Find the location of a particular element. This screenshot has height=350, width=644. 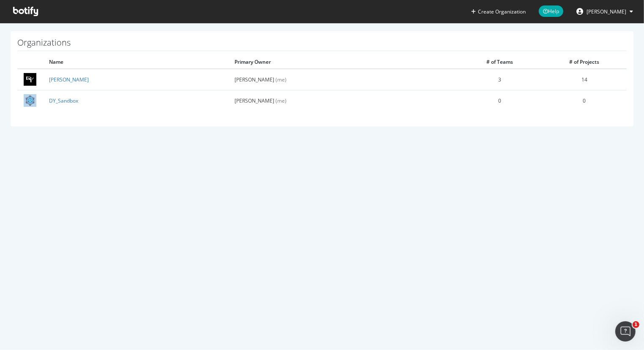

th: Primary Owner is located at coordinates (343, 62).